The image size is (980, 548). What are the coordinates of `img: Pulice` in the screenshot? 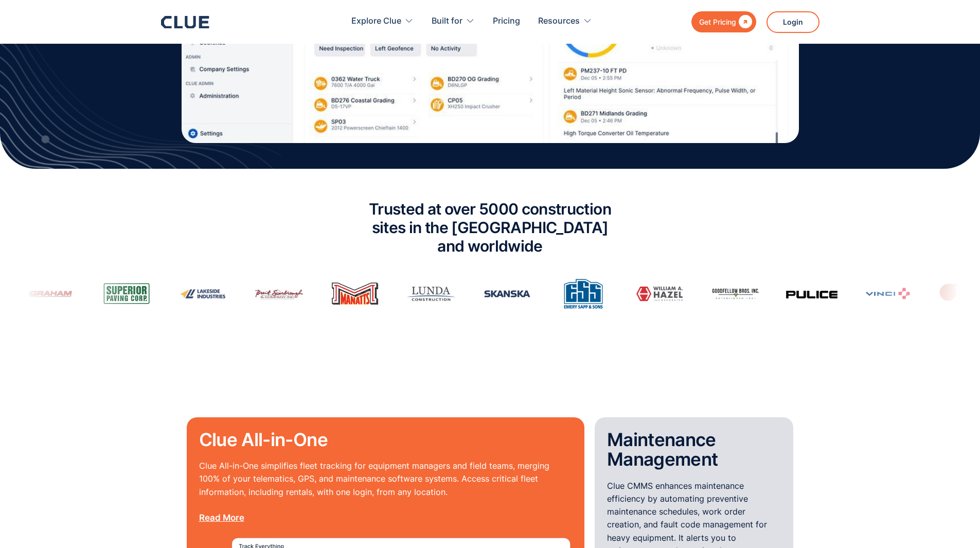 It's located at (806, 295).